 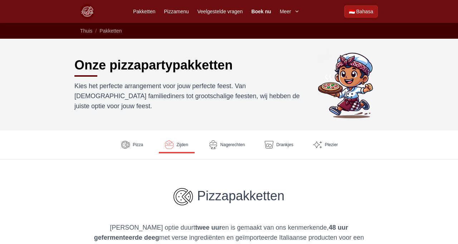 What do you see at coordinates (176, 11) in the screenshot?
I see `font: Pizzamenu` at bounding box center [176, 11].